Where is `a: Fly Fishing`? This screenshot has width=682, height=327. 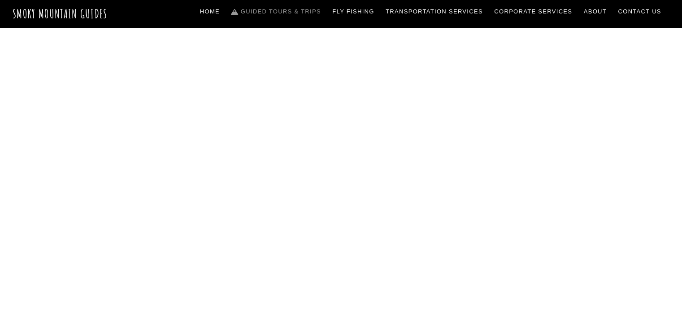
a: Fly Fishing is located at coordinates (353, 12).